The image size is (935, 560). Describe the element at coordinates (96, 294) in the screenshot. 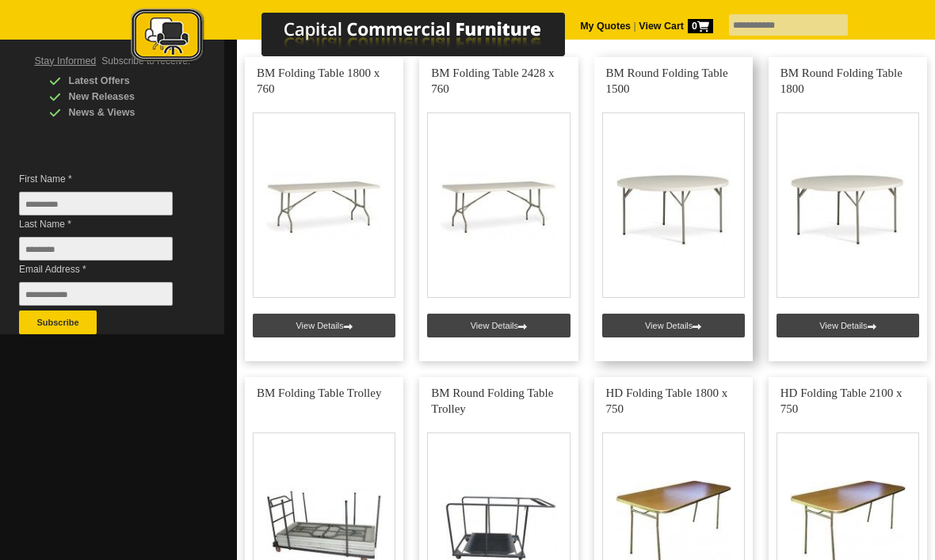

I see `input: Email Address *` at that location.